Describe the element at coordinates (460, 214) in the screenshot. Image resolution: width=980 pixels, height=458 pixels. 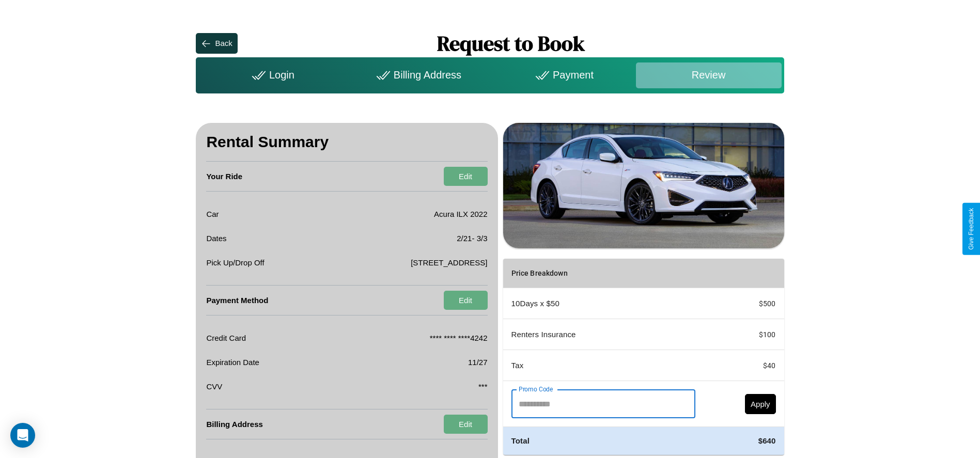
I see `p: Acura ILX 2022` at that location.